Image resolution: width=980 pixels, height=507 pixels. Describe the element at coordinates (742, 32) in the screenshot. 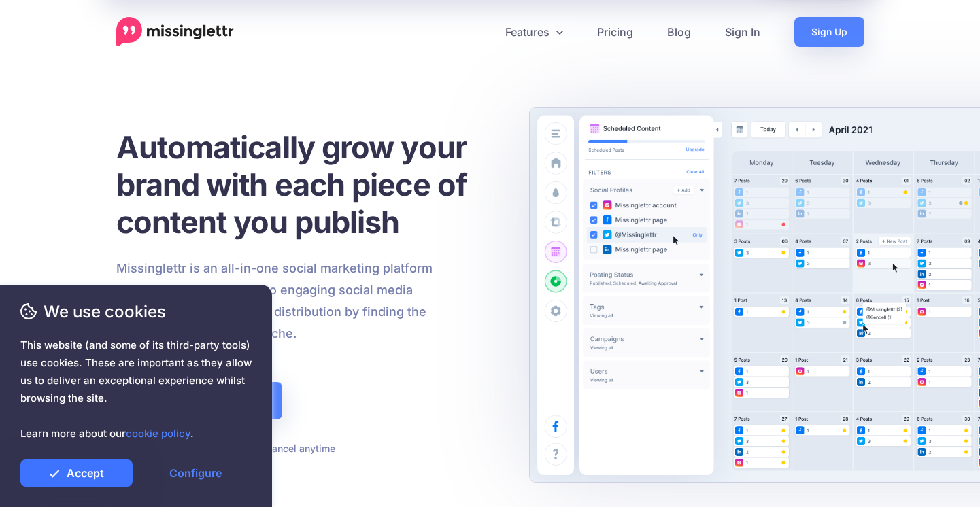

I see `a: Sign In` at that location.